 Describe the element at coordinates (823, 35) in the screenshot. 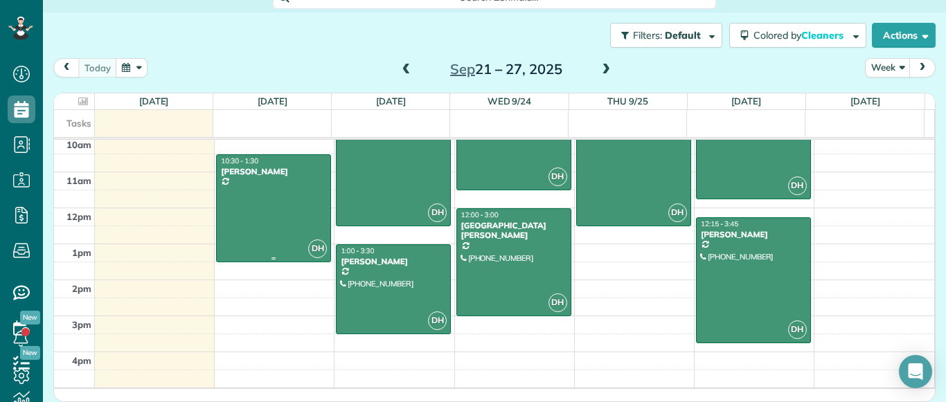

I see `span: Cleaners` at that location.